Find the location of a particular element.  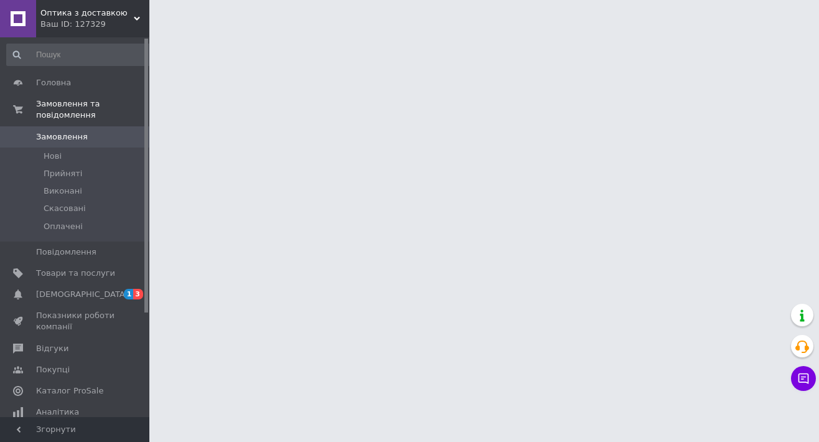

span: Замовлення is located at coordinates (62, 137).